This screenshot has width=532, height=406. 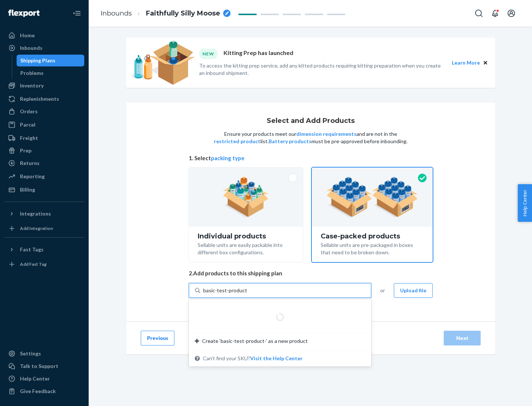 I want to click on a: Replenishments, so click(x=45, y=99).